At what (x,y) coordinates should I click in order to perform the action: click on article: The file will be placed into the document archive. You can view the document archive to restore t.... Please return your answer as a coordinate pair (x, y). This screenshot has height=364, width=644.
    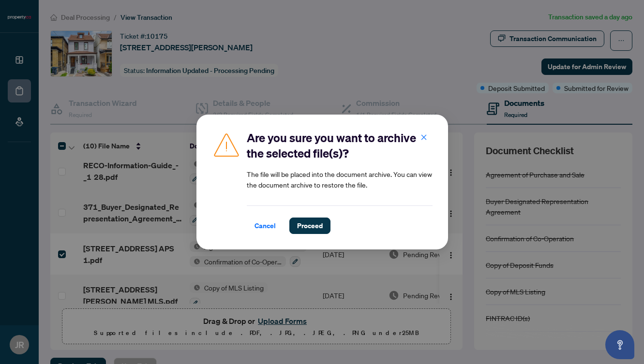
    Looking at the image, I should click on (339, 179).